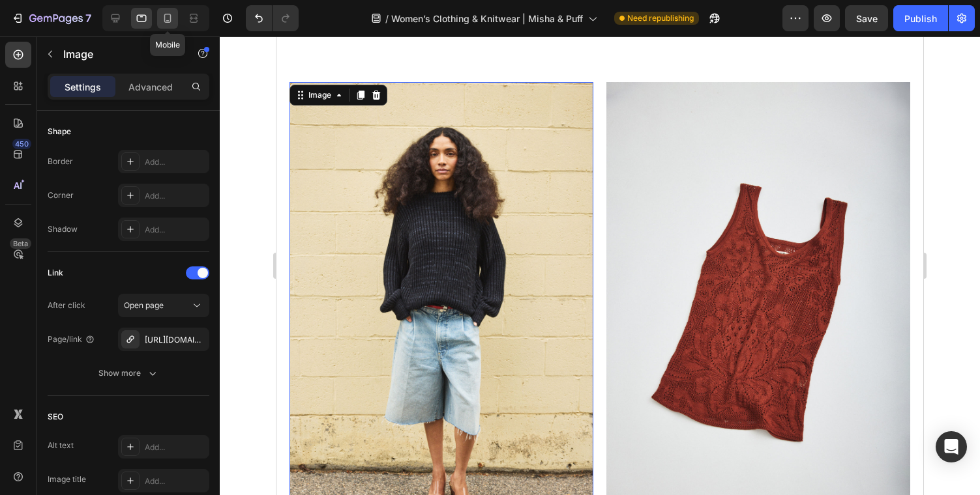 The height and width of the screenshot is (495, 980). Describe the element at coordinates (56, 417) in the screenshot. I see `div: SEO` at that location.